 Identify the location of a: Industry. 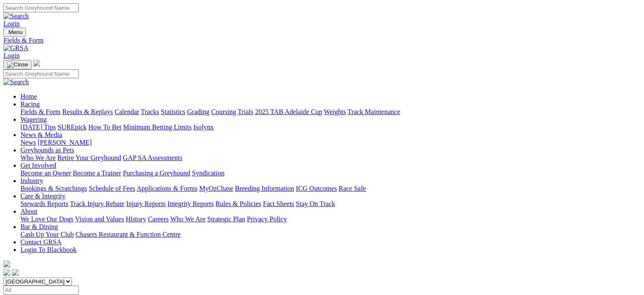
(31, 180).